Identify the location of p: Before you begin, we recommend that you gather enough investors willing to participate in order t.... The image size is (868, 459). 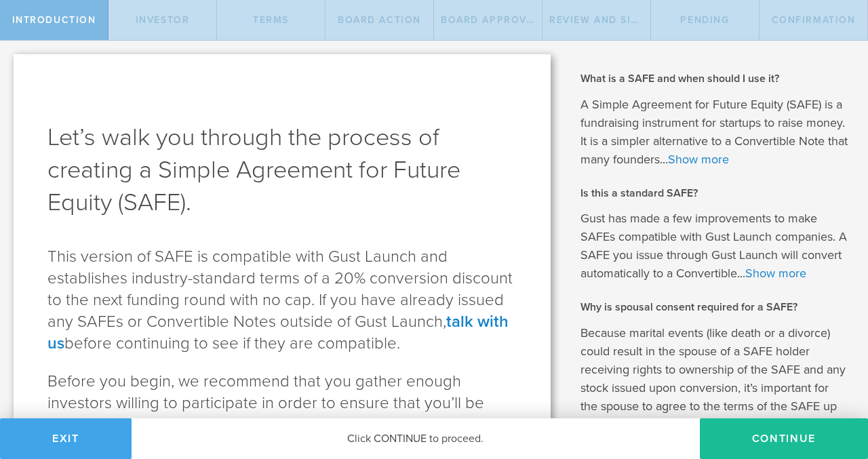
(282, 414).